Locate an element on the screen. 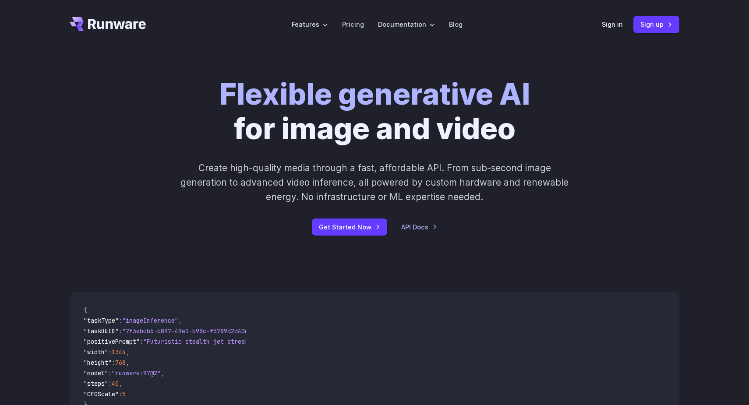 This screenshot has height=405, width=749. a: Blog is located at coordinates (456, 24).